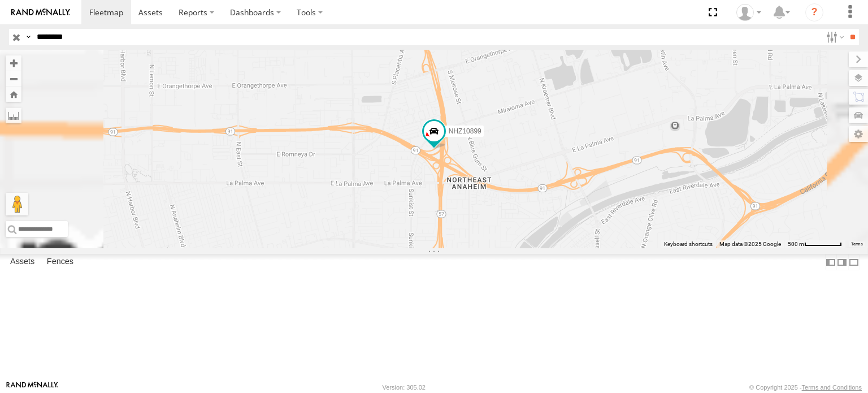  I want to click on label: Dock Summary Table to the Left, so click(830, 262).